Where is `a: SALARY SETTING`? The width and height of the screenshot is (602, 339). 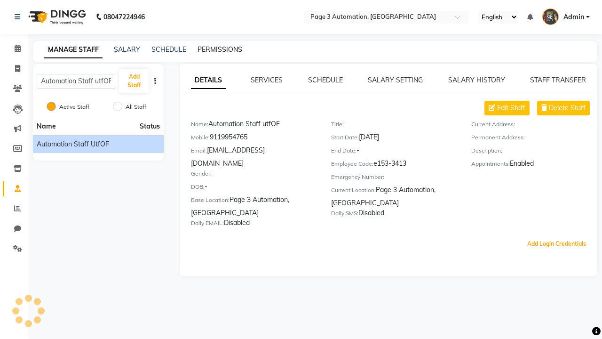
a: SALARY SETTING is located at coordinates (395, 80).